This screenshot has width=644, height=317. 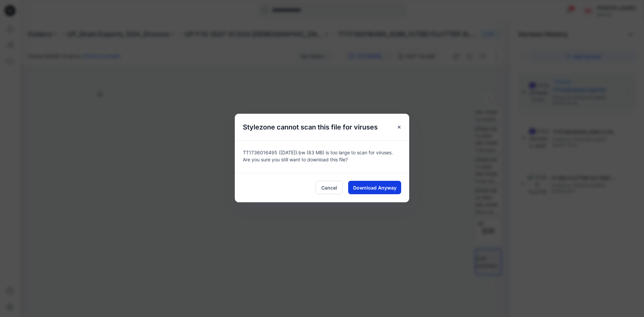 I want to click on button: Close, so click(x=400, y=128).